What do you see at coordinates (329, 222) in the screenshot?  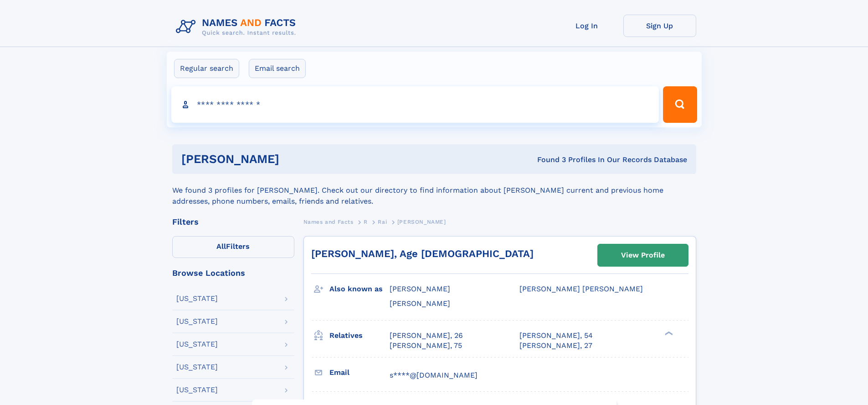 I see `a: Names and Facts` at bounding box center [329, 222].